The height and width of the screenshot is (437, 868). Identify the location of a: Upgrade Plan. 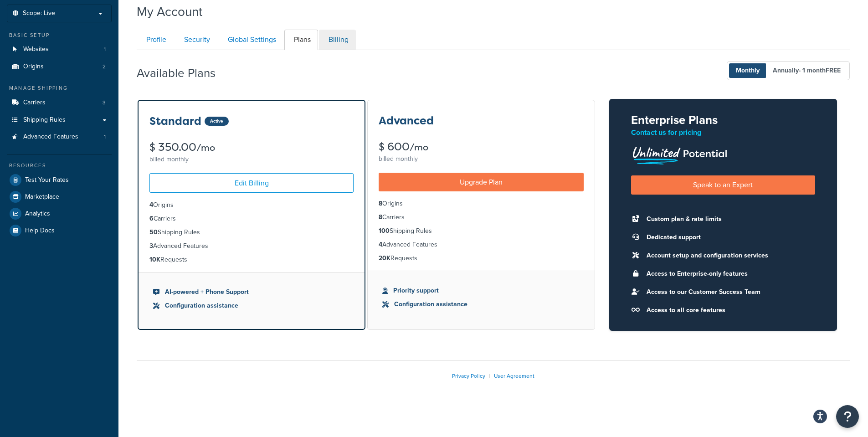
(481, 182).